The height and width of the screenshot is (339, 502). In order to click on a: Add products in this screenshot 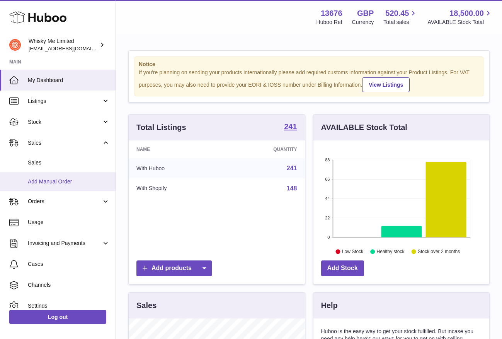, I will do `click(174, 268)`.